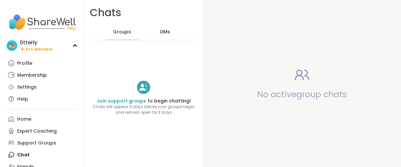 The image size is (401, 167). I want to click on span: No active group chats, so click(302, 94).